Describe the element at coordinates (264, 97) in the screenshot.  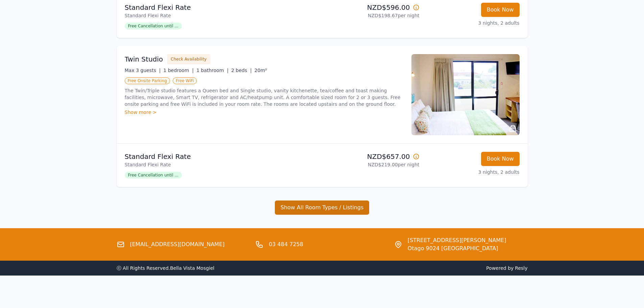
I see `p: The Twin/Triple studio features a Queen bed and Single studio, vanity kitchenette, tea/coffee and...` at that location.